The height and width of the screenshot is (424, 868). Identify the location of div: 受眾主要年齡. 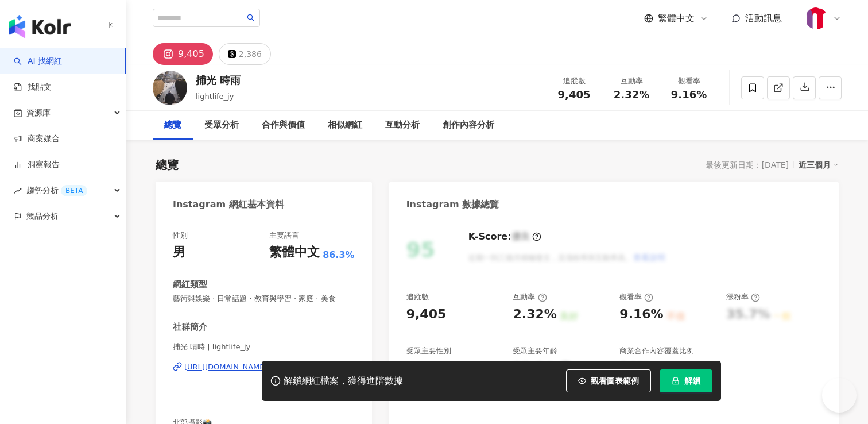
(535, 351).